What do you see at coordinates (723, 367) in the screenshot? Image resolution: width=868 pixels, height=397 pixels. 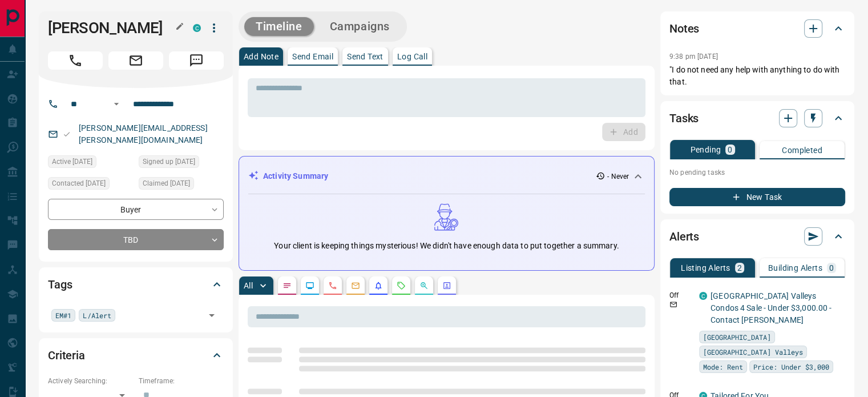 I see `span: Mode: Rent` at bounding box center [723, 367].